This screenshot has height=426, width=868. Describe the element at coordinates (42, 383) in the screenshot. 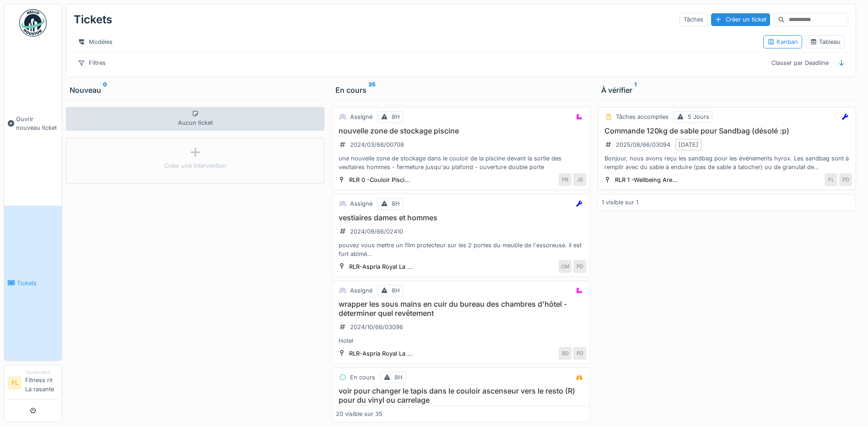

I see `li: Fitness rlr La rasante` at that location.